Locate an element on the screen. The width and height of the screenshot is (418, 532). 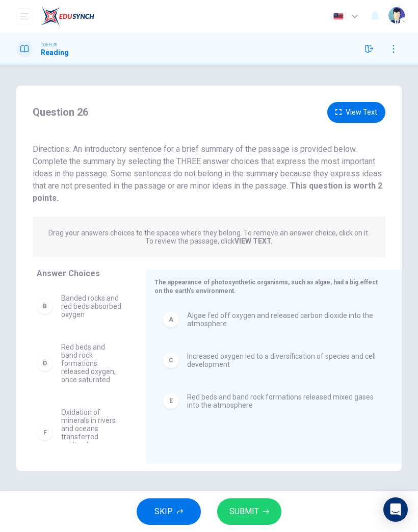
button: View Text is located at coordinates (357, 112).